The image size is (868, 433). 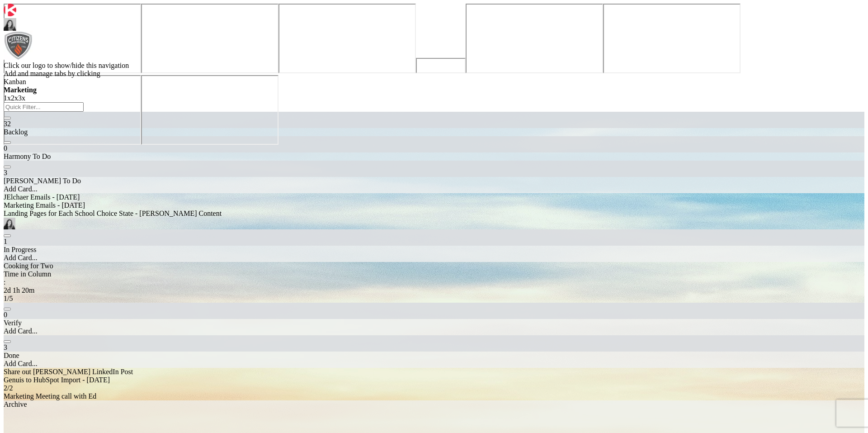 What do you see at coordinates (15, 98) in the screenshot?
I see `span: 2x` at bounding box center [15, 98].